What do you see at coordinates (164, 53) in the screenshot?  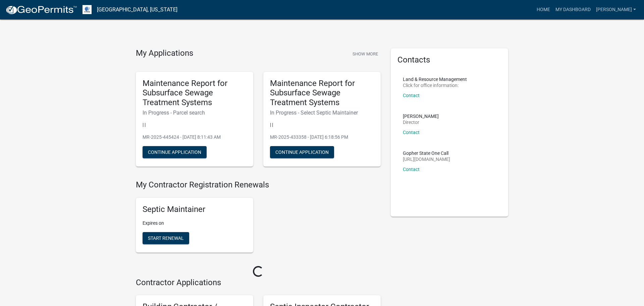 I see `h4: My Applications` at bounding box center [164, 53].